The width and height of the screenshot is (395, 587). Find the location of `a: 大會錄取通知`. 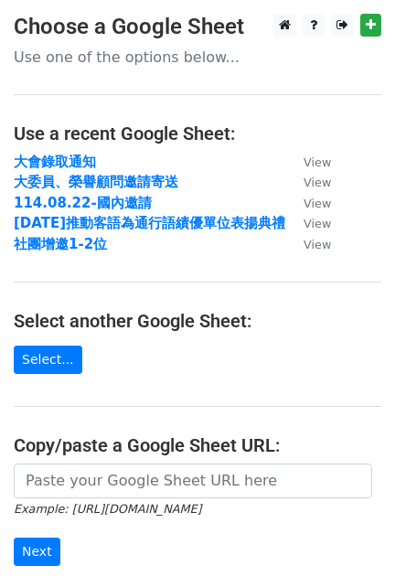

a: 大會錄取通知 is located at coordinates (55, 162).